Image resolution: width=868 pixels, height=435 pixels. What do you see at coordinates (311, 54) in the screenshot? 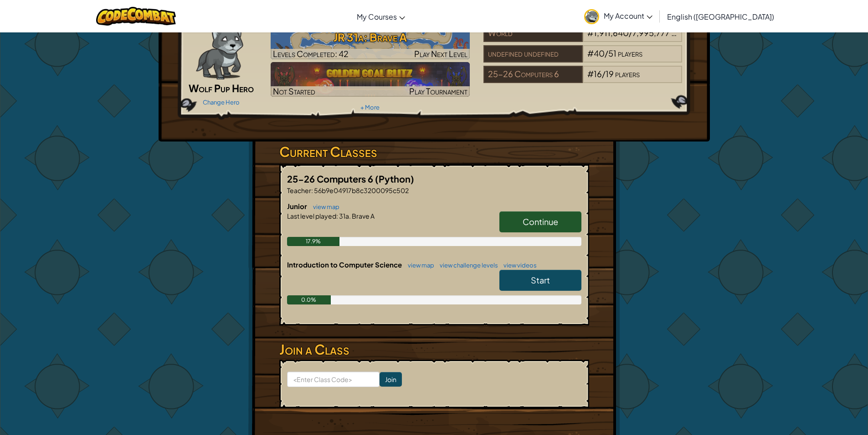
I see `span: Levels Completed: 42` at bounding box center [311, 54].